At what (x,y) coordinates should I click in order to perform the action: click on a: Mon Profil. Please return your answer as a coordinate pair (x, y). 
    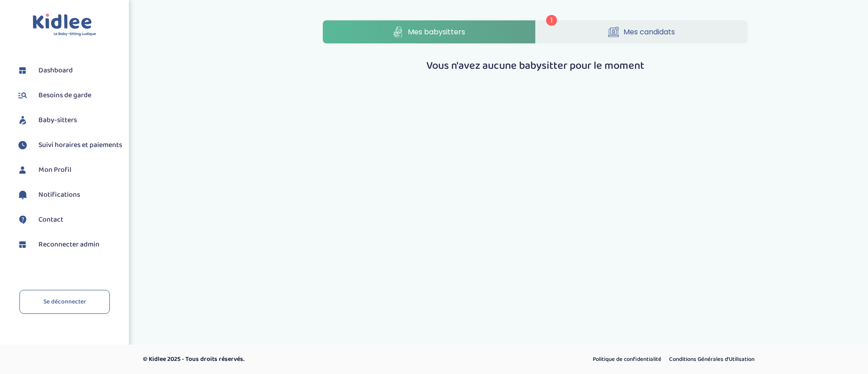
    Looking at the image, I should click on (69, 170).